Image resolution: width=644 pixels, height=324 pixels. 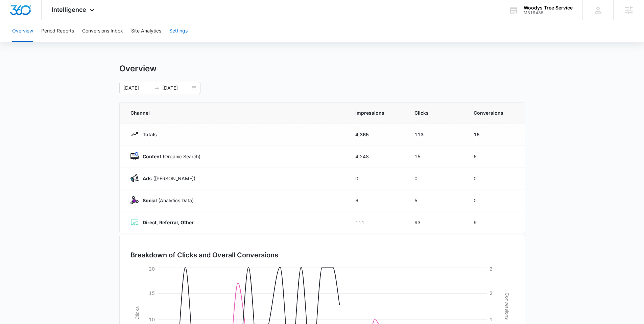 What do you see at coordinates (69, 9) in the screenshot?
I see `span: Intelligence` at bounding box center [69, 9].